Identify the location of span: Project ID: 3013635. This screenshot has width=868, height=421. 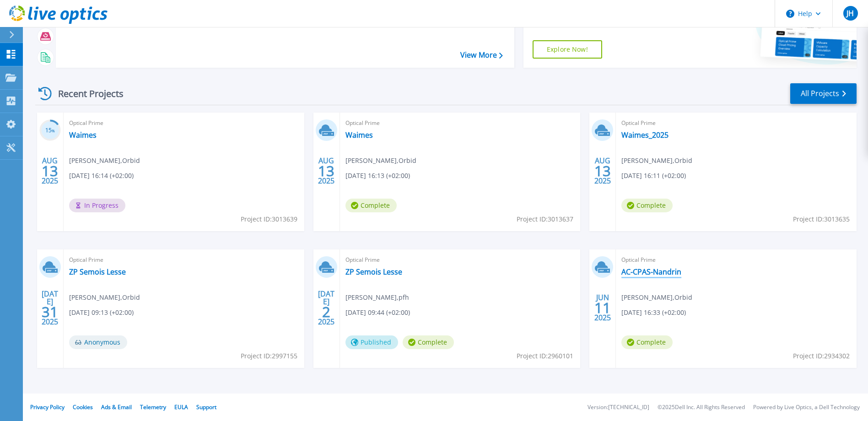
(822, 219).